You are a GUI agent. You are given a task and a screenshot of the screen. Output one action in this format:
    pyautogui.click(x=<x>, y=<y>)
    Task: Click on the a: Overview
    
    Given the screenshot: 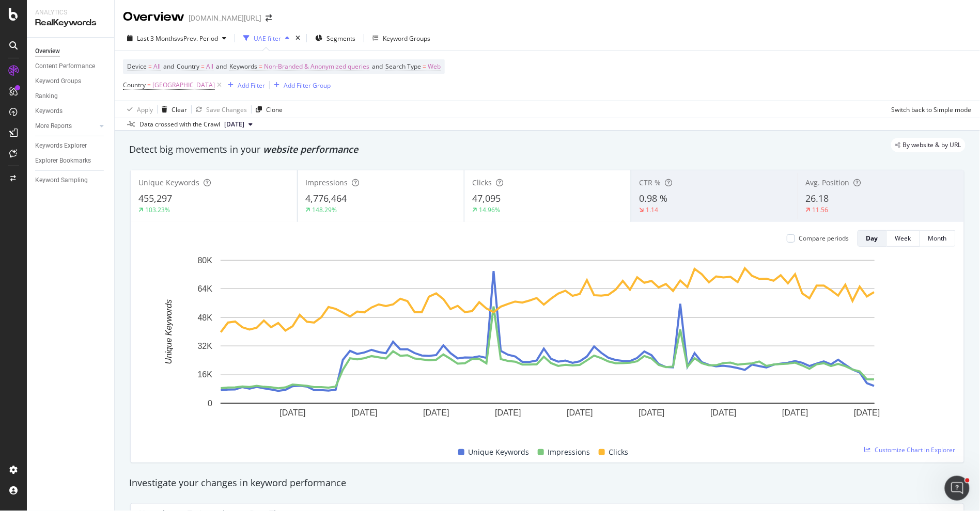 What is the action you would take?
    pyautogui.click(x=71, y=51)
    